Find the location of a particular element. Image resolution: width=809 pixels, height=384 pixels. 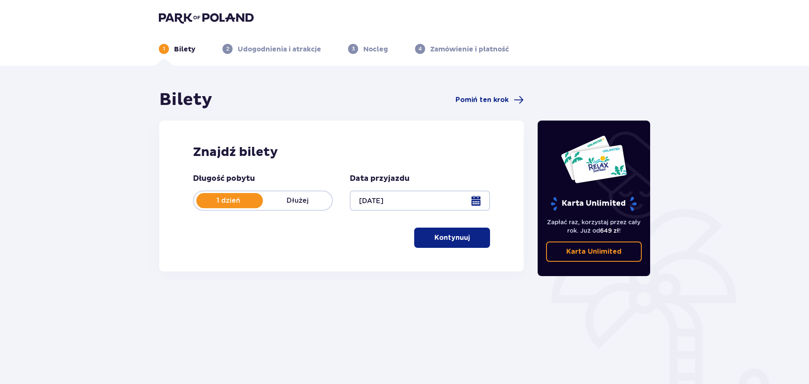

a: Pomiń ten krok is located at coordinates (490, 100).